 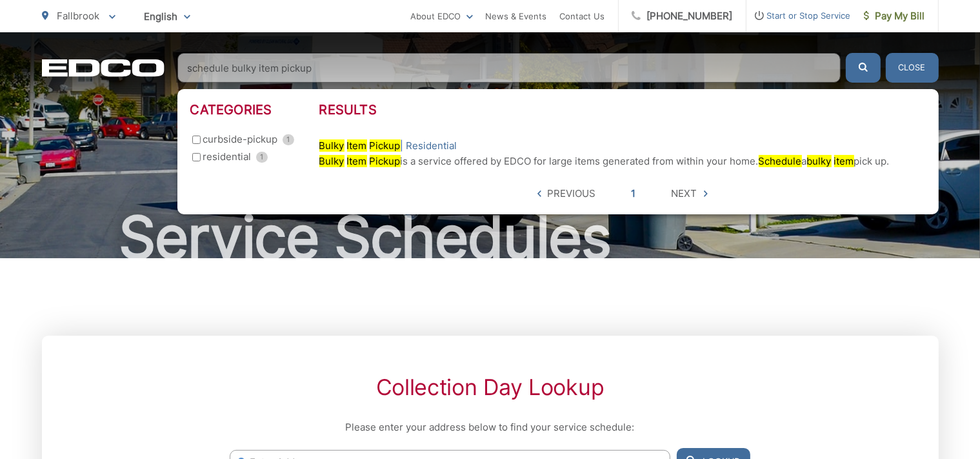 What do you see at coordinates (78, 16) in the screenshot?
I see `span: Fallbrook` at bounding box center [78, 16].